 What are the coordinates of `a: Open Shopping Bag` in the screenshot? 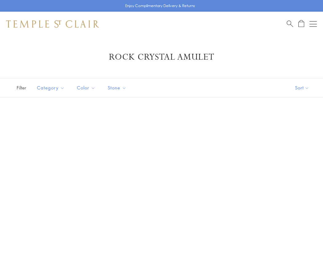 It's located at (301, 24).